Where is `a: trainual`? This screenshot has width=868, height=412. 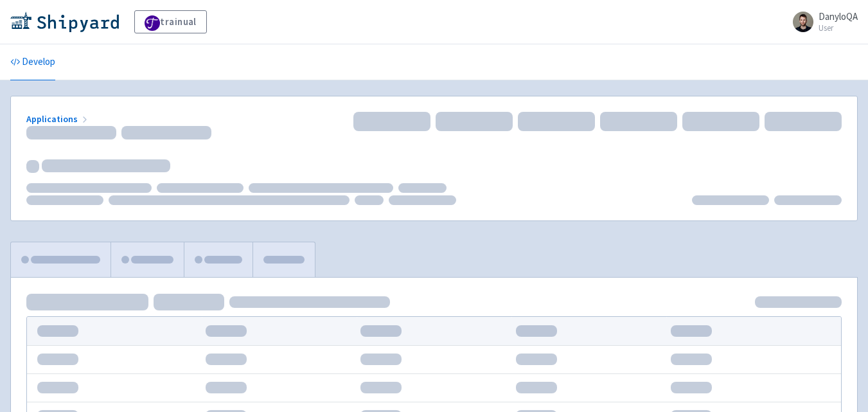
a: trainual is located at coordinates (170, 22).